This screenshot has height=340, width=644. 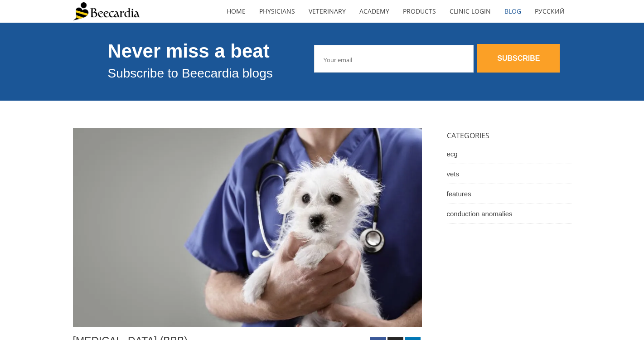 What do you see at coordinates (509, 214) in the screenshot?
I see `a: conduction anomalies` at bounding box center [509, 214].